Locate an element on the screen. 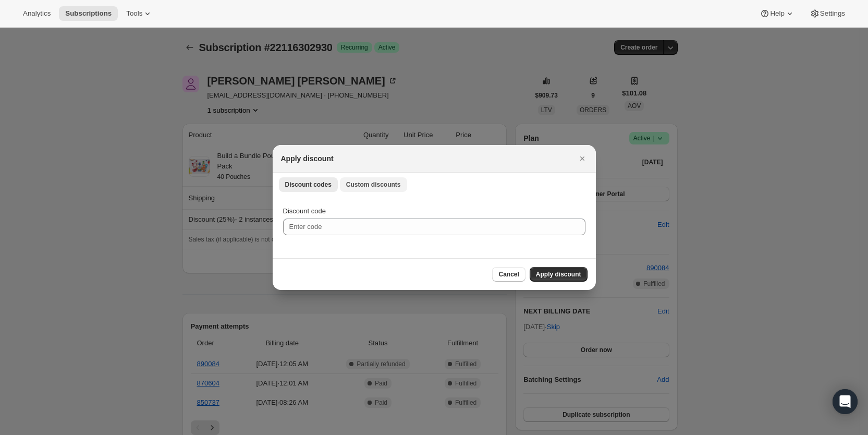  button: Cancel is located at coordinates (509, 274).